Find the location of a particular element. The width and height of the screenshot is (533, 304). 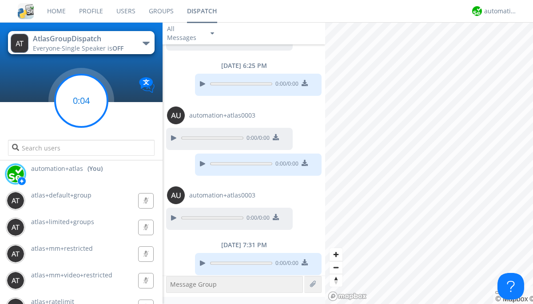

a: Mapbox is located at coordinates (511, 299).